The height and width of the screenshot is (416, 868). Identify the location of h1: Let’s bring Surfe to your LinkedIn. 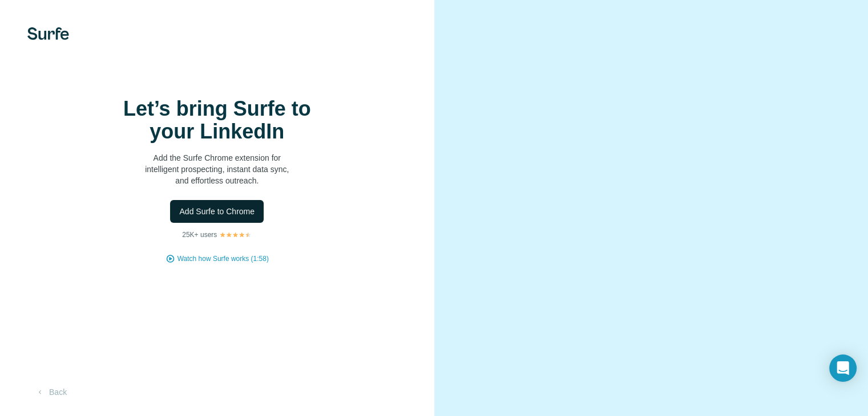
(217, 120).